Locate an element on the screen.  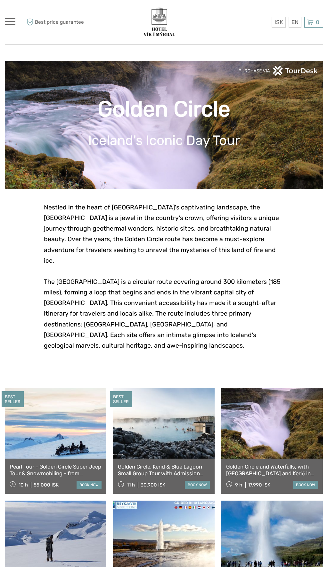
a: Golden Circle, Kerid & Blue Lagoon Small Group Tour with Admission Ticket is located at coordinates (164, 470).